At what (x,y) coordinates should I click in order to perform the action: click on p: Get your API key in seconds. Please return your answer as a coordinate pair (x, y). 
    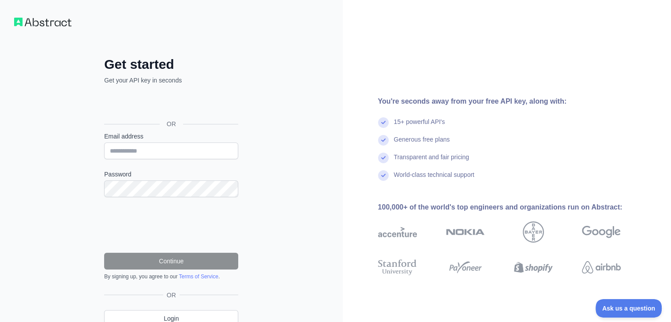
    Looking at the image, I should click on (171, 80).